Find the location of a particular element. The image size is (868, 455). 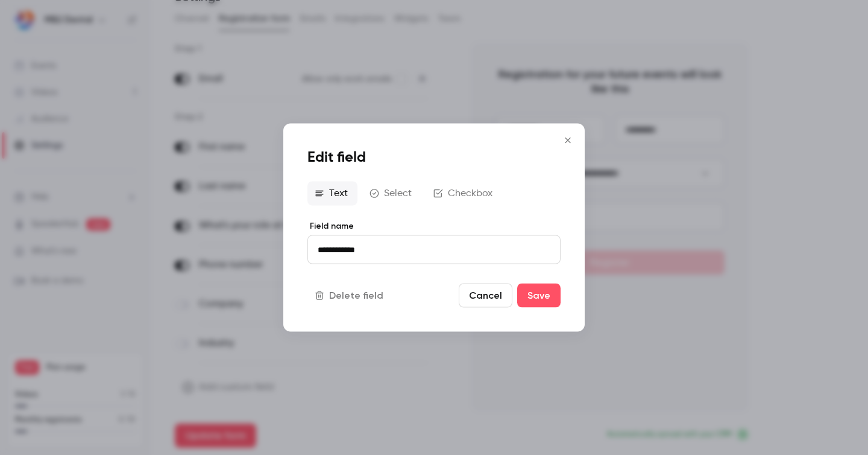

button: Close is located at coordinates (568, 141).